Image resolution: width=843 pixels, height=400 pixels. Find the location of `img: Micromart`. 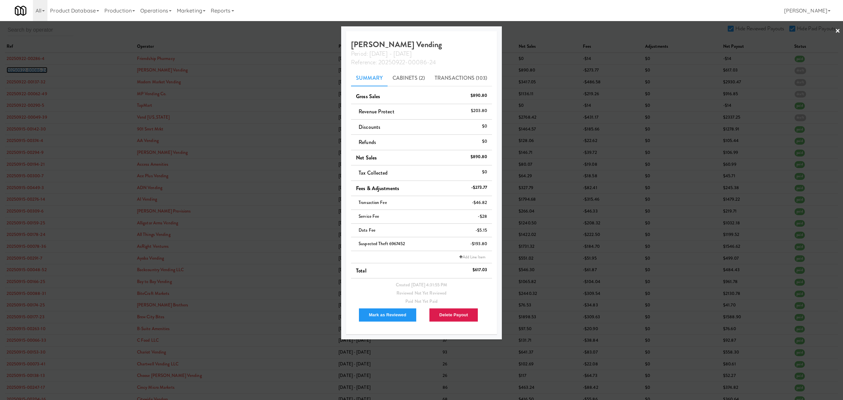

img: Micromart is located at coordinates (20, 11).